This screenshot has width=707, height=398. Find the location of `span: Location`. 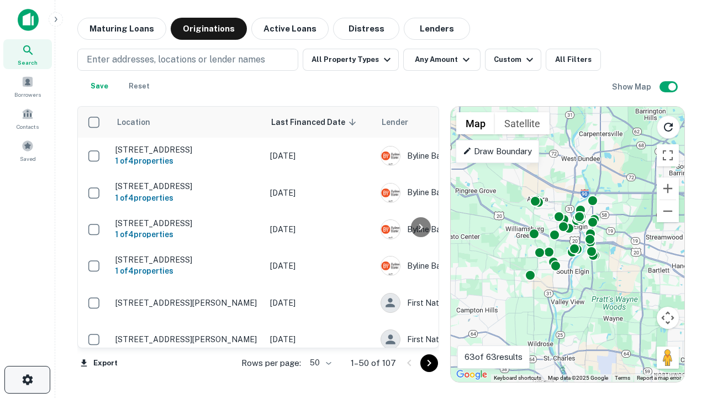

span: Location is located at coordinates (140, 122).